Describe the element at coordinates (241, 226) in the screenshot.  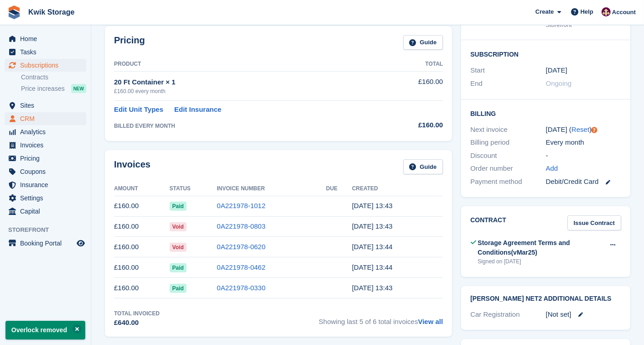
I see `a: 0A221978-0803` at that location.